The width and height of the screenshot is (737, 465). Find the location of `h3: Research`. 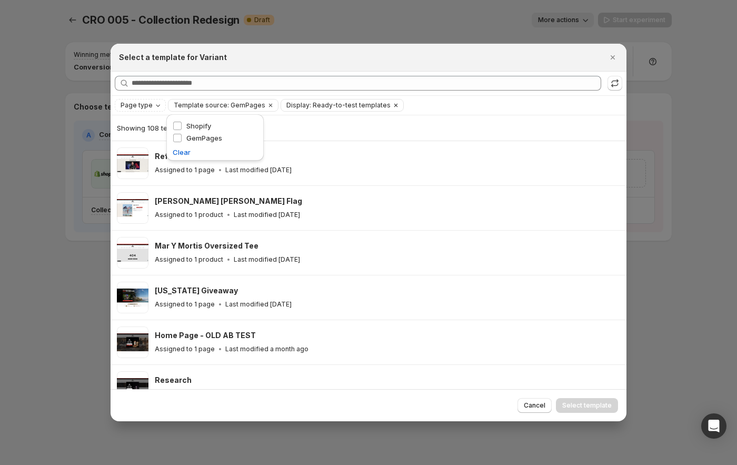

h3: Research is located at coordinates (173, 380).